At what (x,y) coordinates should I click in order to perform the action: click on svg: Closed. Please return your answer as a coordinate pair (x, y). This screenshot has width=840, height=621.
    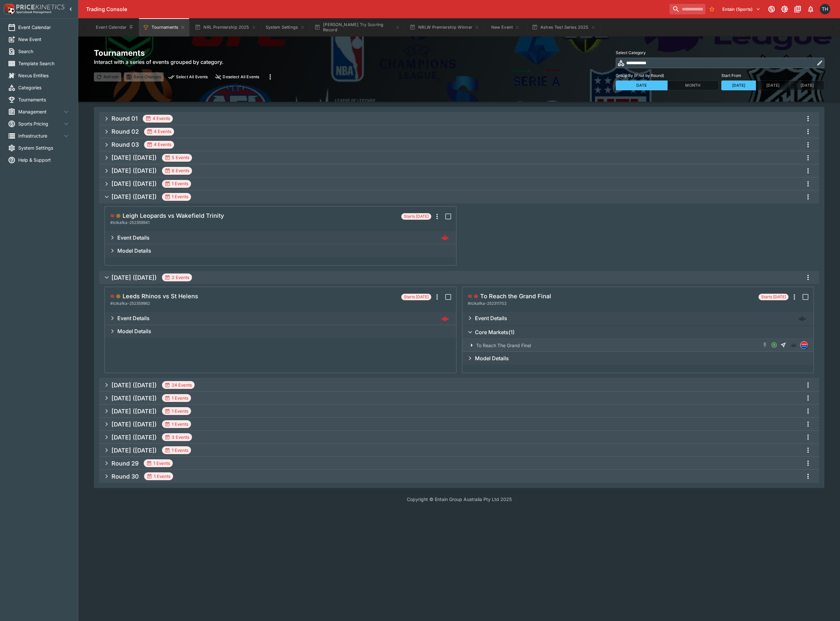
    Looking at the image, I should click on (476, 296).